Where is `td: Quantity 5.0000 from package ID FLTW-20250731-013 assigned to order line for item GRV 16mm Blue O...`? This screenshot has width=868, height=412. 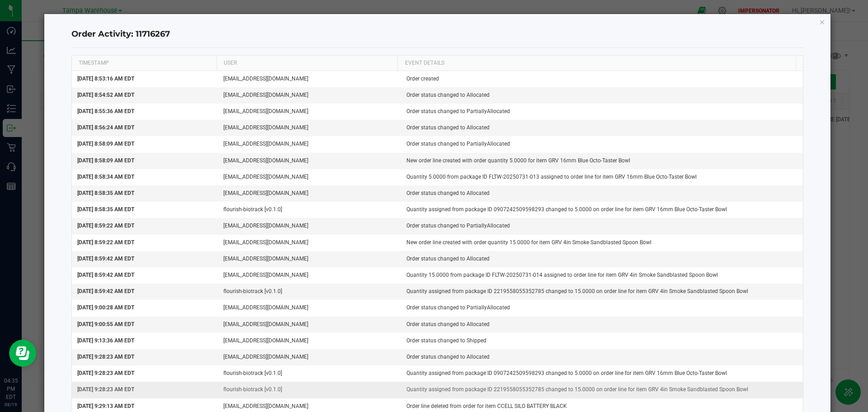
td: Quantity 5.0000 from package ID FLTW-20250731-013 assigned to order line for item GRV 16mm Blue O... is located at coordinates (602, 177).